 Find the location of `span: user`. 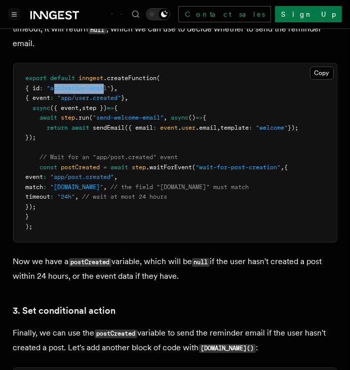

span: user is located at coordinates (189, 128).